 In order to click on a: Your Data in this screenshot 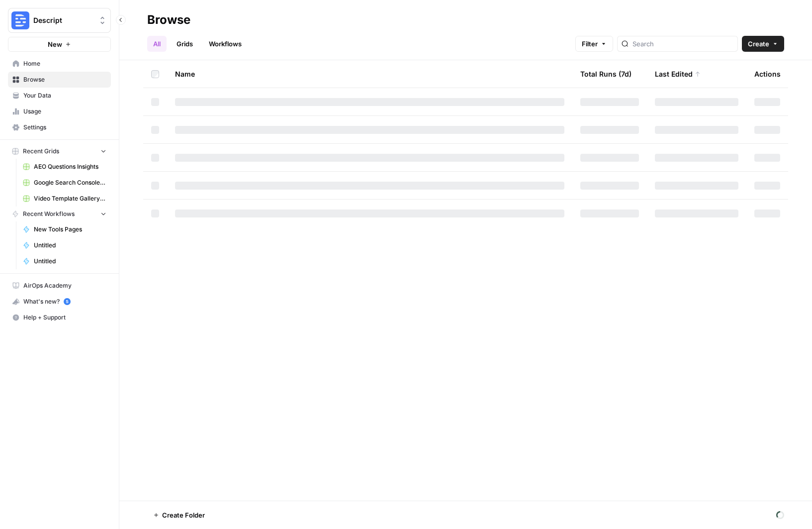, I will do `click(59, 96)`.